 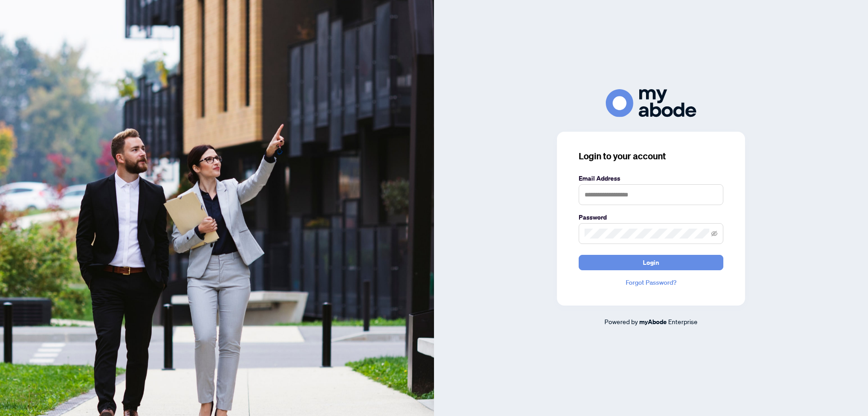 What do you see at coordinates (651, 217) in the screenshot?
I see `label: Password` at bounding box center [651, 217].